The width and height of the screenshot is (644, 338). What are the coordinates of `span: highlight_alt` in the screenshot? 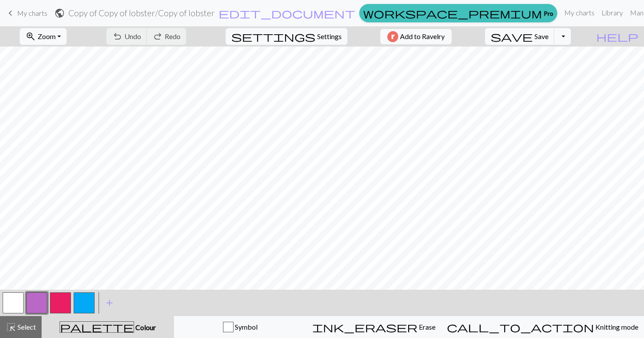 It's located at (11, 327).